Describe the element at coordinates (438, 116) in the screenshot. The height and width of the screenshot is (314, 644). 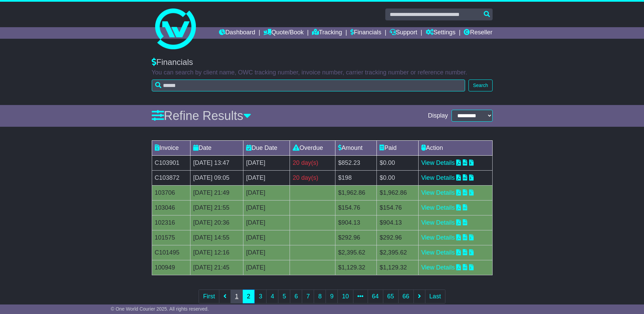
I see `span: Display` at that location.